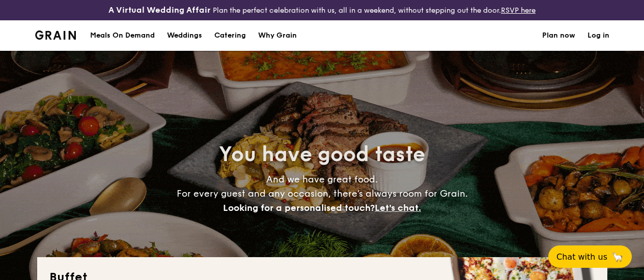 The image size is (644, 280). What do you see at coordinates (518, 10) in the screenshot?
I see `a: RSVP here` at bounding box center [518, 10].